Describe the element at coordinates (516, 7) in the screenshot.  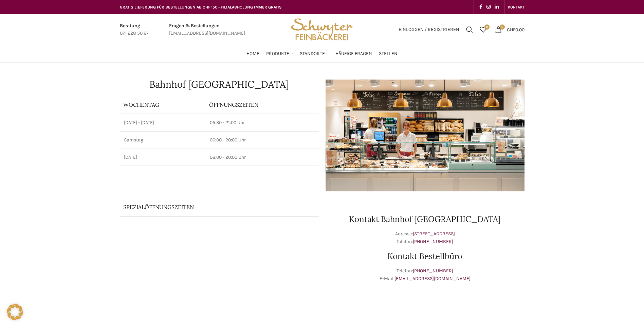
I see `a: KONTAKT` at that location.